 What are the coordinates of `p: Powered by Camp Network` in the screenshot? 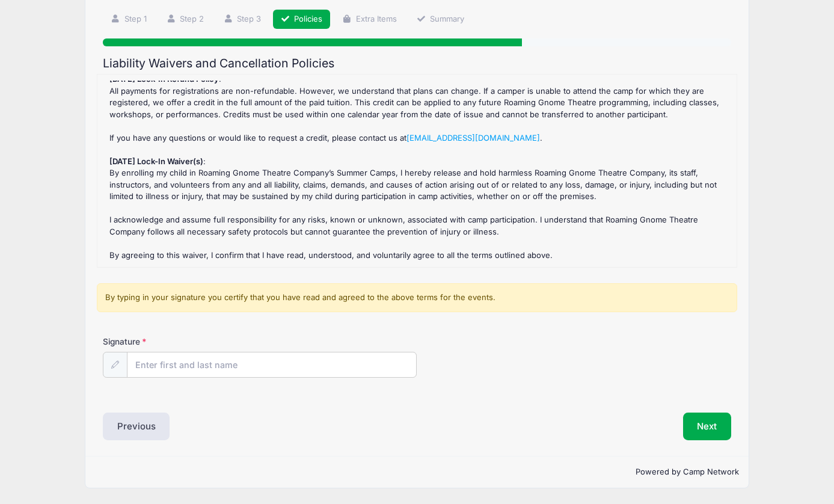 It's located at (417, 471).